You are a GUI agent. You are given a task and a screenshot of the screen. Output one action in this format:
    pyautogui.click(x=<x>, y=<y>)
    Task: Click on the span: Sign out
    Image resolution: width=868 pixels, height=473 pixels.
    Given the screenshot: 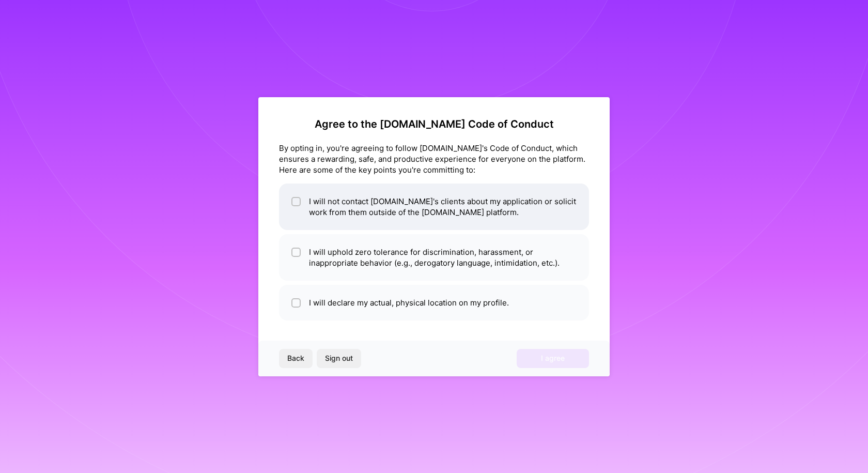 What is the action you would take?
    pyautogui.click(x=339, y=359)
    